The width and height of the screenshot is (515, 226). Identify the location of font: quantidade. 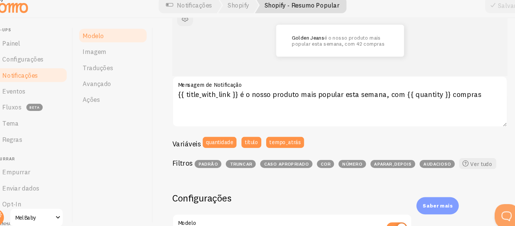
(225, 141).